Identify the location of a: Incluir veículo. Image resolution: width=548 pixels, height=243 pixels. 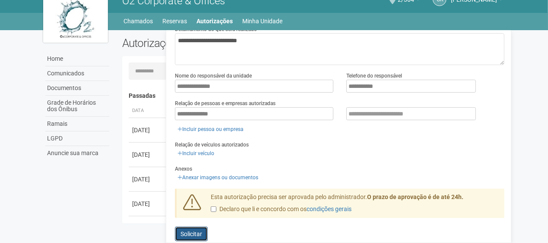
(196, 154).